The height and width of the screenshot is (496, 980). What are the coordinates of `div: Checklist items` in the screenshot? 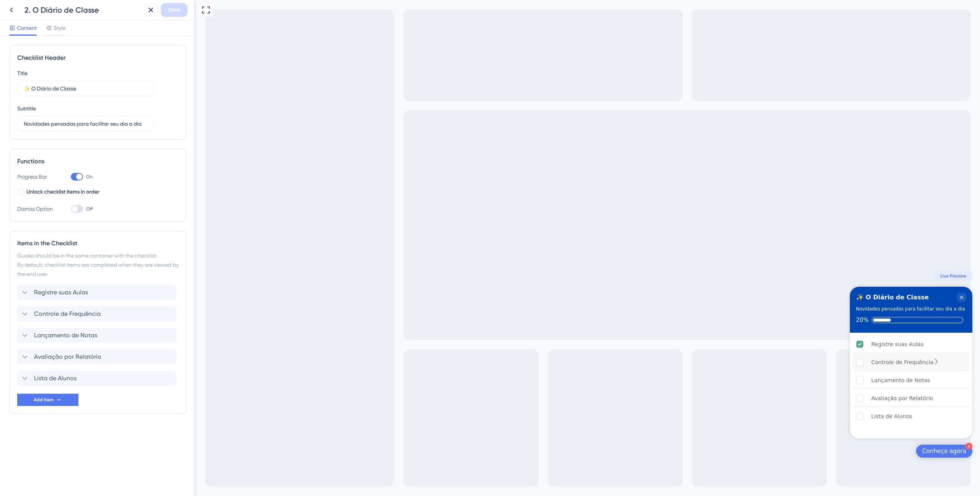 It's located at (715, 386).